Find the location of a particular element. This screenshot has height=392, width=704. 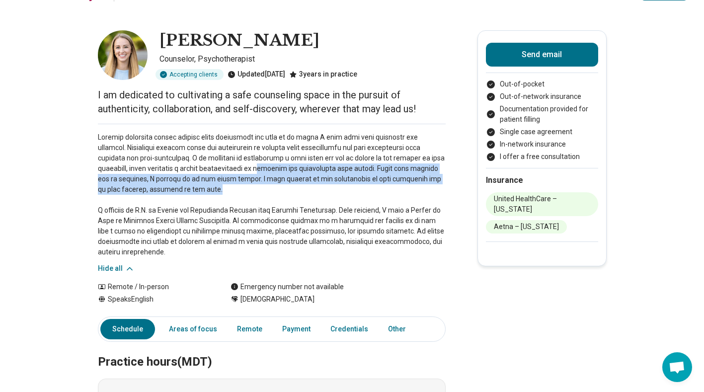

div: Emergency number not available is located at coordinates (287, 287).